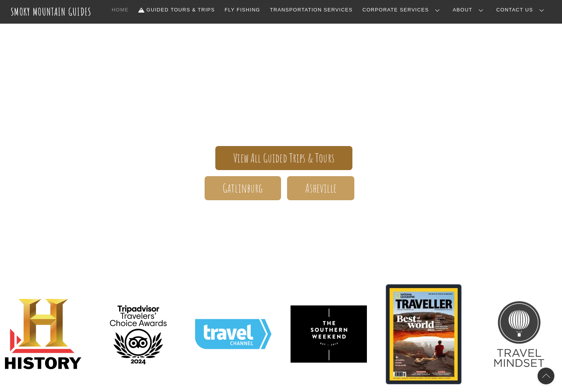 The image size is (562, 392). Describe the element at coordinates (311, 10) in the screenshot. I see `a: Transportation Services` at that location.